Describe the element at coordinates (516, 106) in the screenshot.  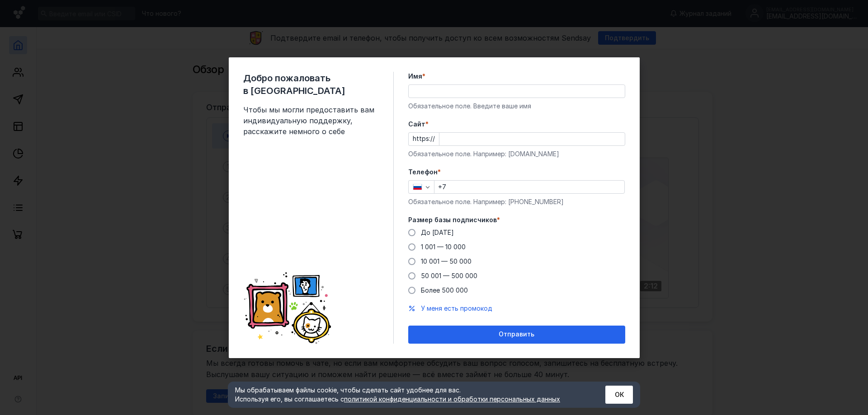
I see `div: Обязательное поле. Введите ваше имя` at that location.